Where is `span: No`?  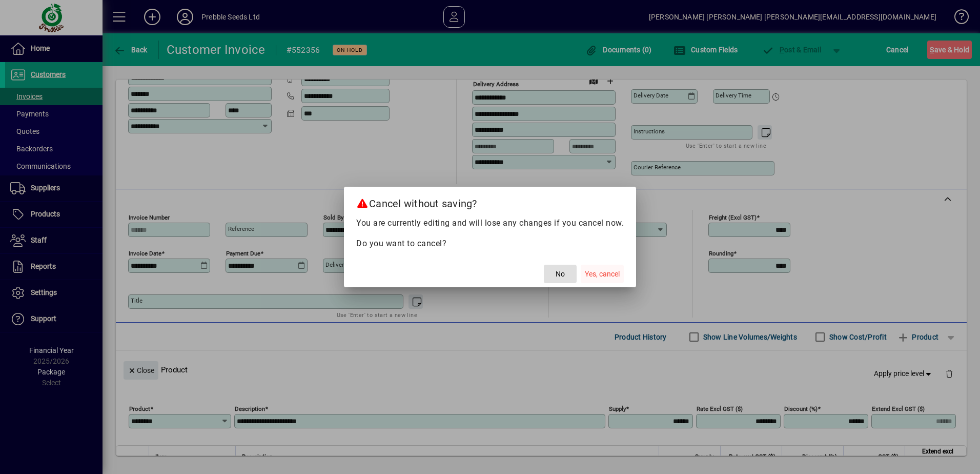 span: No is located at coordinates (560, 274).